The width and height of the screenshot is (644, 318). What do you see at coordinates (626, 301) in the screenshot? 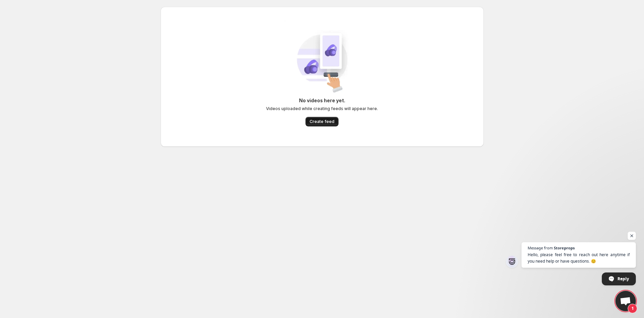
I see `a: Open chat` at bounding box center [626, 301].